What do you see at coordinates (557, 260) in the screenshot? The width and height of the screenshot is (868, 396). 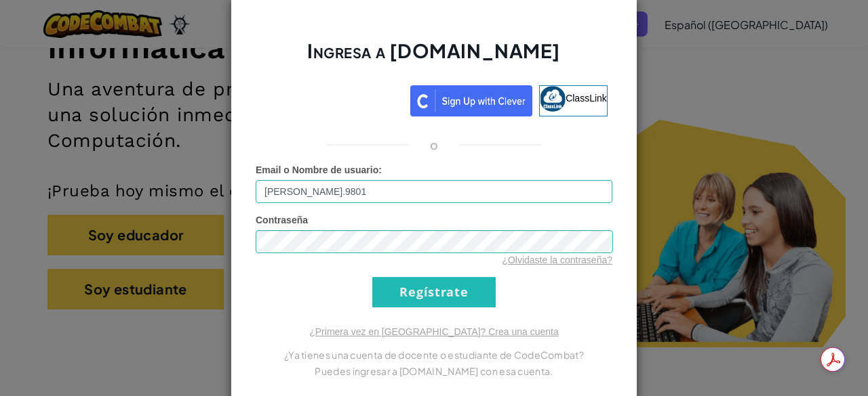 I see `a: ¿Olvidaste la contraseña?` at bounding box center [557, 260].